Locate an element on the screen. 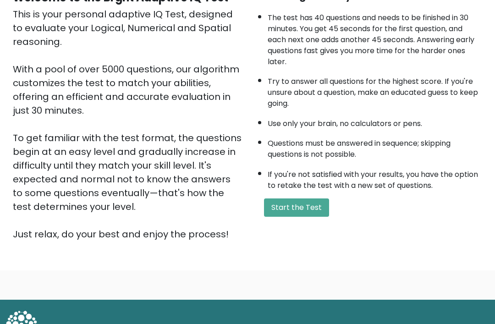 The height and width of the screenshot is (324, 495). li: The test has 40 questions and needs to be finished in 30 minutes. You get 45 seconds for the firs... is located at coordinates (375, 38).